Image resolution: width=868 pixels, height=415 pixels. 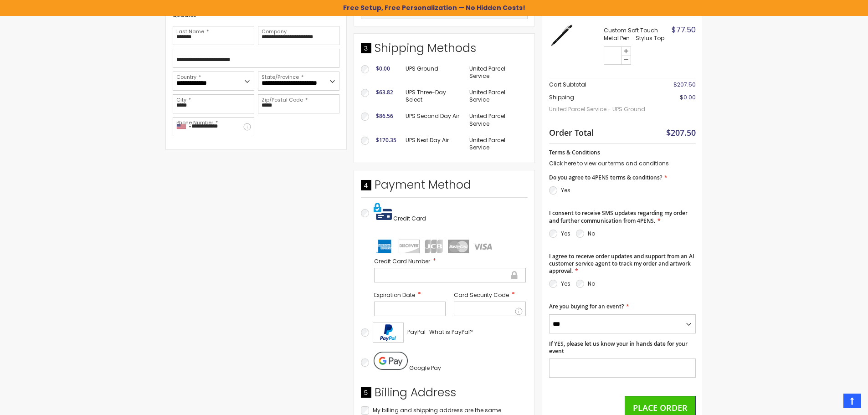 I want to click on img: Pay with Google Pay, so click(x=390, y=360).